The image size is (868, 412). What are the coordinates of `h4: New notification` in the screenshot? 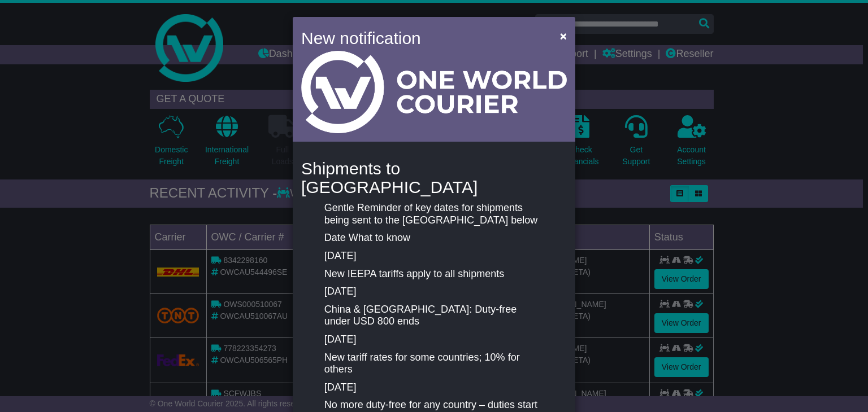 It's located at (422, 38).